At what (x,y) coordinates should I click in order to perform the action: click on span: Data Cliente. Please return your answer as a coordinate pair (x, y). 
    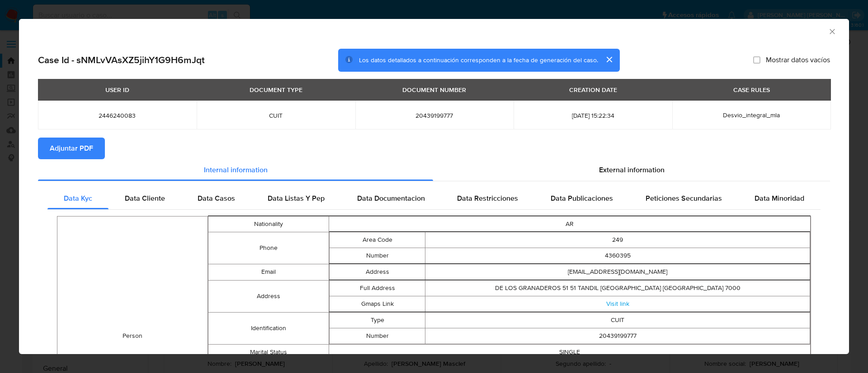
    Looking at the image, I should click on (145, 198).